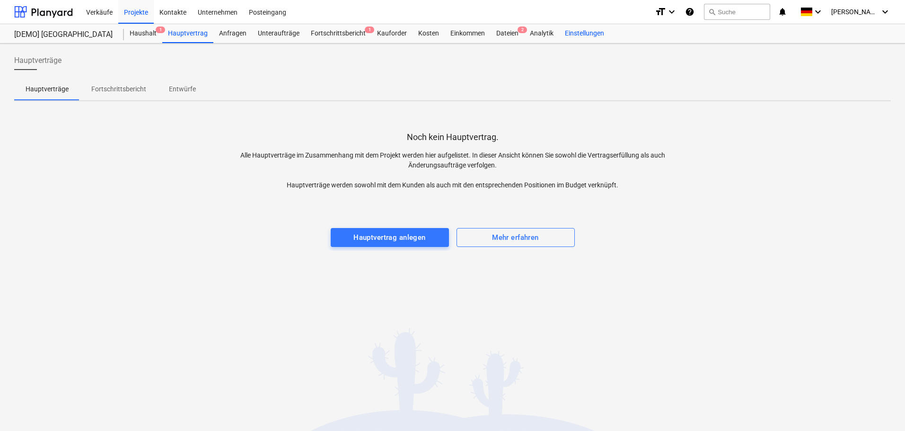  I want to click on a: Hauptvertrag, so click(188, 34).